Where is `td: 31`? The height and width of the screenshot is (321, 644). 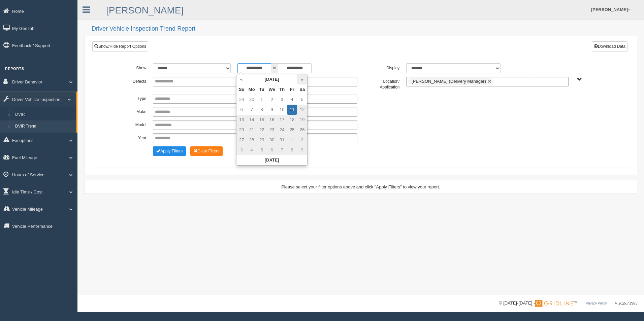
td: 31 is located at coordinates (282, 140).